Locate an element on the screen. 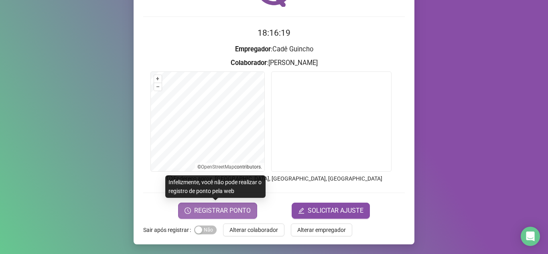 This screenshot has width=548, height=254. button: REGISTRAR PONTO is located at coordinates (218, 211).